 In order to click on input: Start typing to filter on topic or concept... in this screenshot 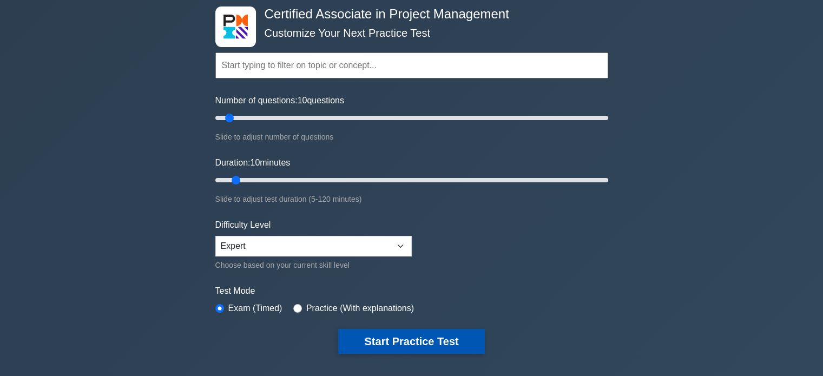, I will do `click(412, 65)`.